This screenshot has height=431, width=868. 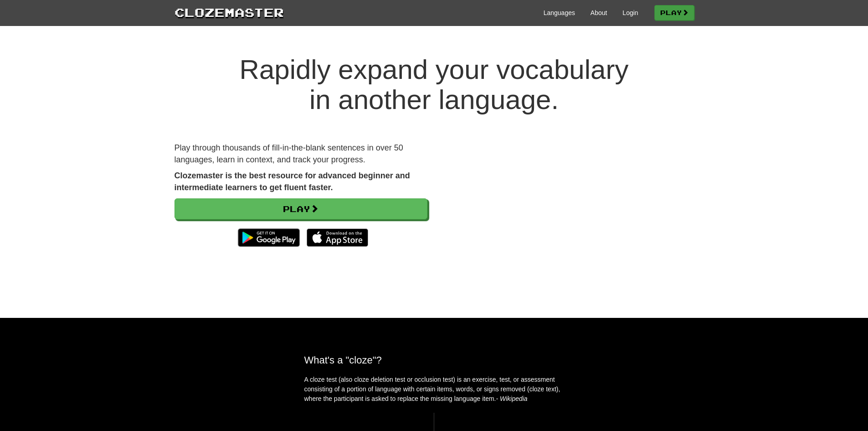 I want to click on img: Download_on_the_App_Store_Badge_US-UK_135x40-25178aeef6eb6b83b96f5f2d004eda3bffbb37122de64afbaef7..., so click(x=337, y=238).